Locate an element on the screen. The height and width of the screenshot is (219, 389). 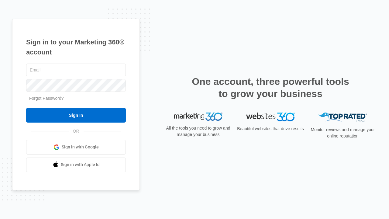
p: All the tools you need to grow and manage your business is located at coordinates (198, 131).